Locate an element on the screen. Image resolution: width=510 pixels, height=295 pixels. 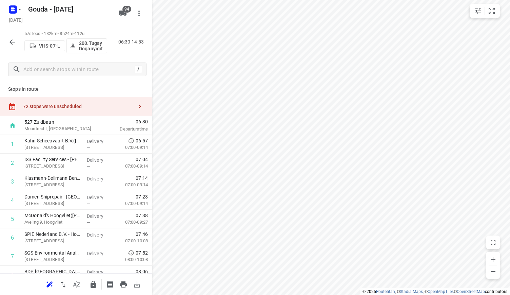
span: 06:57 is located at coordinates (142, 140).